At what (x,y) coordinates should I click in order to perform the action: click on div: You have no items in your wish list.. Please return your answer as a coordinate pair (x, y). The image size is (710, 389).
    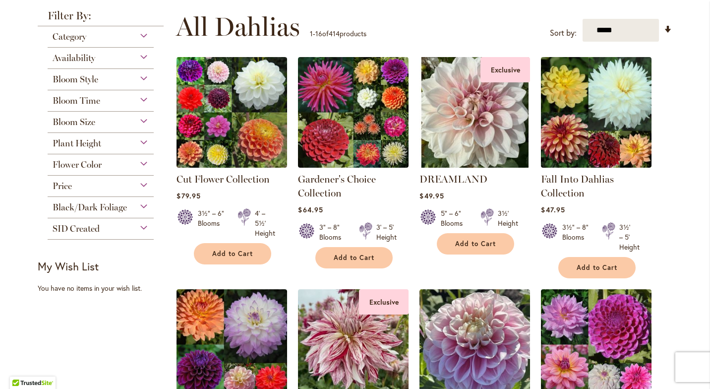
    Looking at the image, I should click on (104, 288).